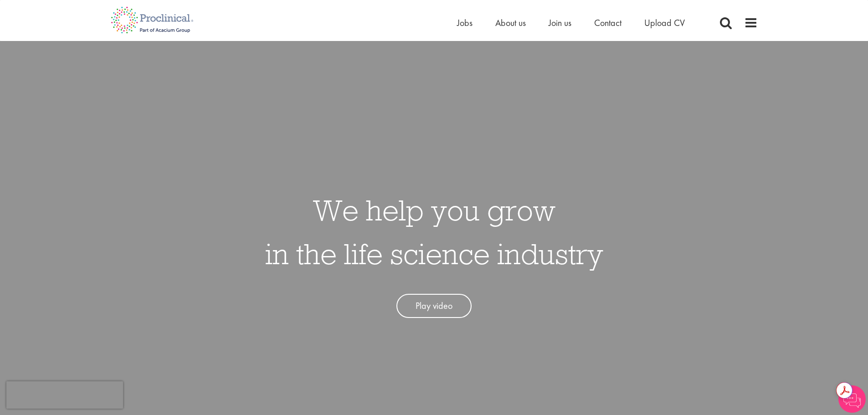 Image resolution: width=868 pixels, height=415 pixels. Describe the element at coordinates (664, 23) in the screenshot. I see `span: Upload CV` at that location.